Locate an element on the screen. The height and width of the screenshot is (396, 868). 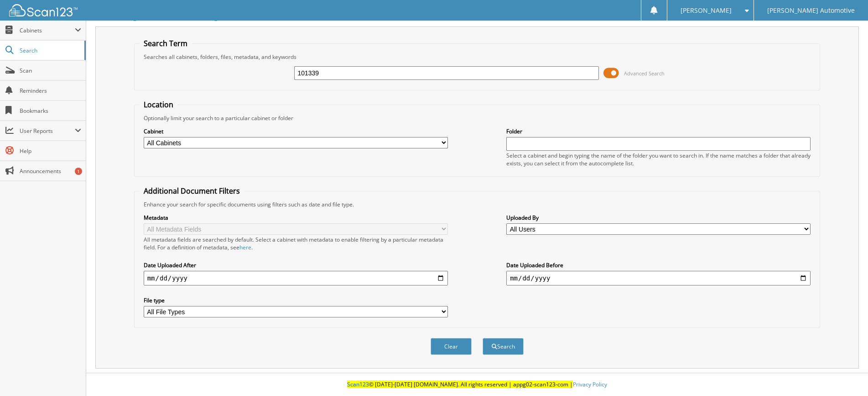
legend: Search Term is located at coordinates (165, 43).